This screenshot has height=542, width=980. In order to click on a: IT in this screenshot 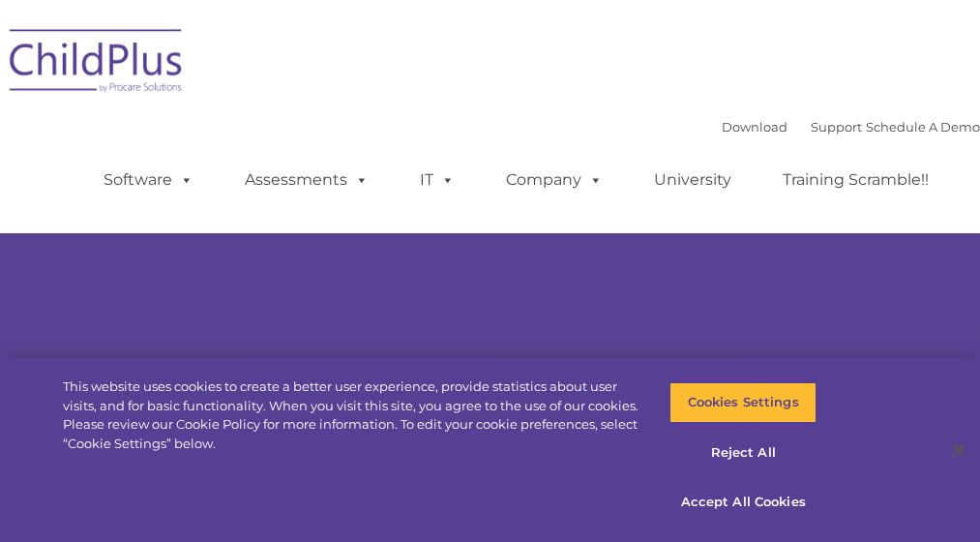, I will do `click(437, 180)`.